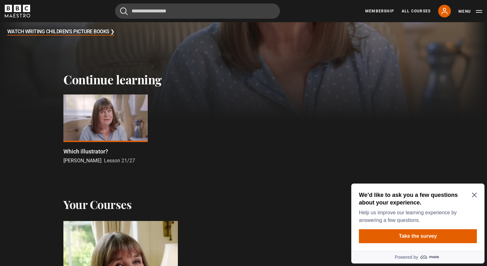 The width and height of the screenshot is (487, 266). Describe the element at coordinates (68, 36) in the screenshot. I see `p: Help us improve our learning experience by answering a few questions.` at that location.